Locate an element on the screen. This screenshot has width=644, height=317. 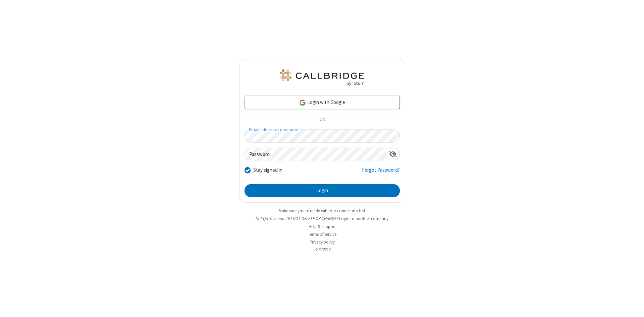
a: Login with Google is located at coordinates (322, 102).